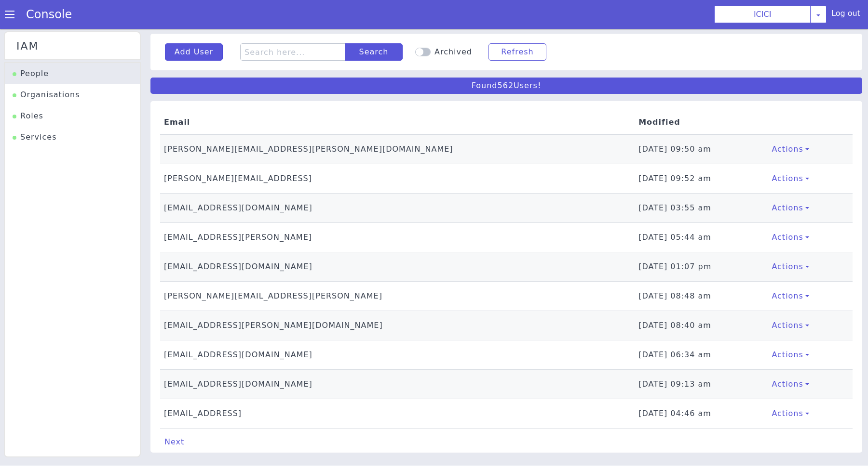 Image resolution: width=868 pixels, height=468 pixels. I want to click on div: Found 562 User s !, so click(506, 59).